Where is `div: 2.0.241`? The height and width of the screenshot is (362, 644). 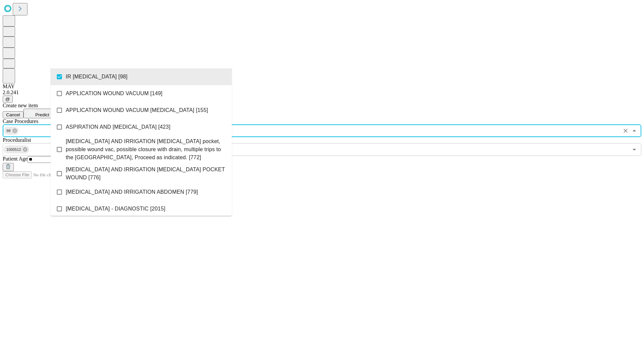 div: 2.0.241 is located at coordinates (322, 93).